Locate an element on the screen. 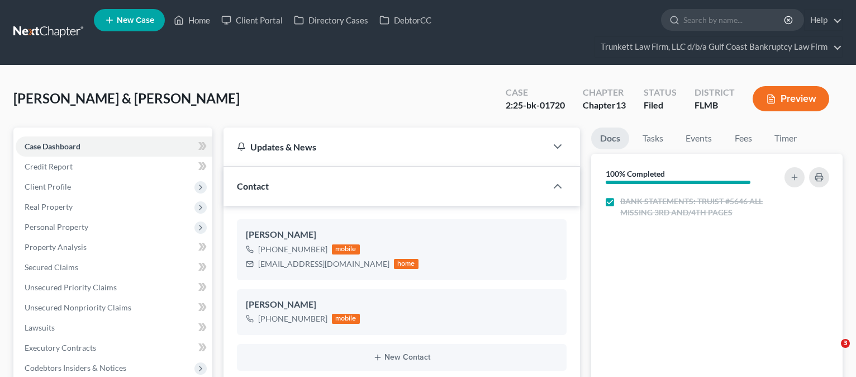  span: Contact is located at coordinates (253, 186).